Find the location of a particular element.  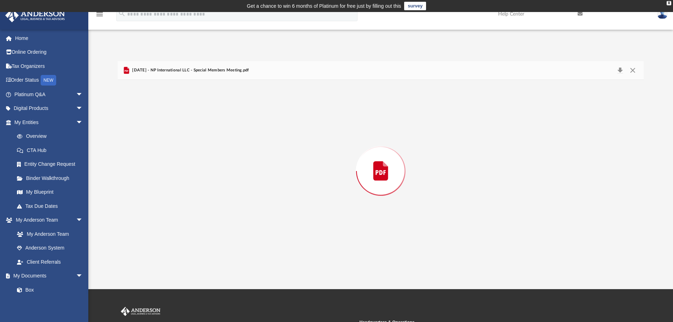

a: Tax Organizers is located at coordinates (49, 66).